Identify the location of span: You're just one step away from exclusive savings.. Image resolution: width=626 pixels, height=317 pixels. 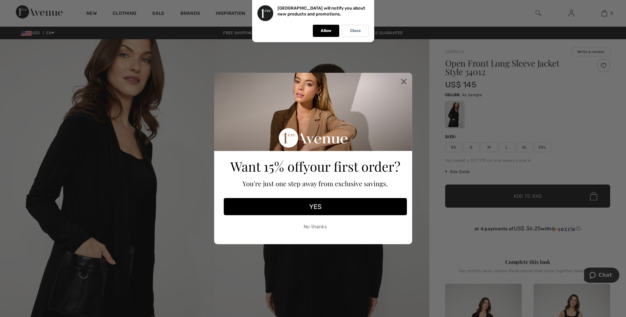
(315, 183).